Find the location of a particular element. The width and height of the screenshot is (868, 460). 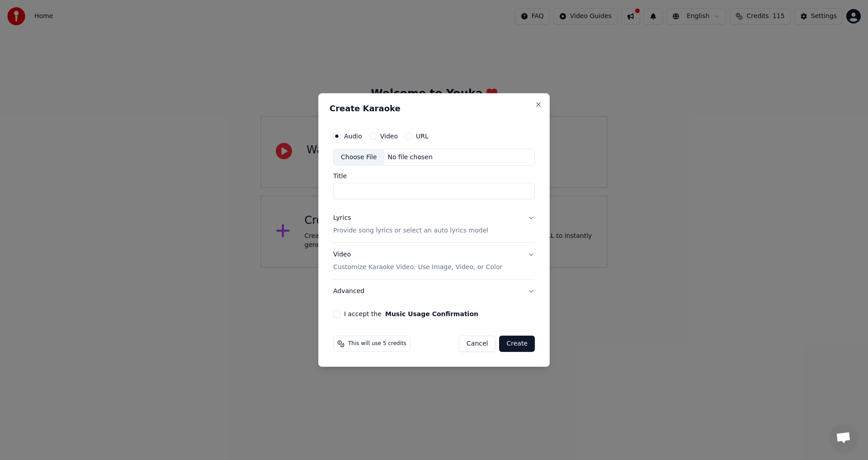

label: Video is located at coordinates (389, 136).